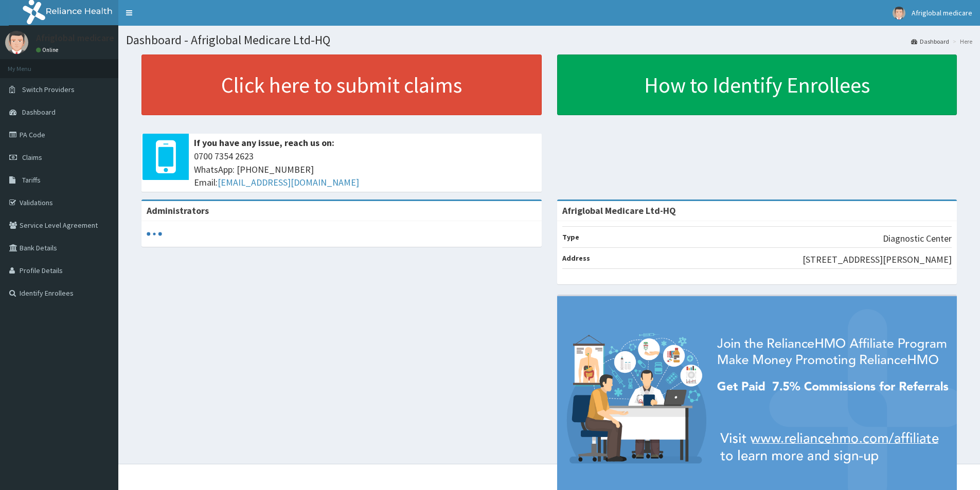  I want to click on b: Address, so click(577, 259).